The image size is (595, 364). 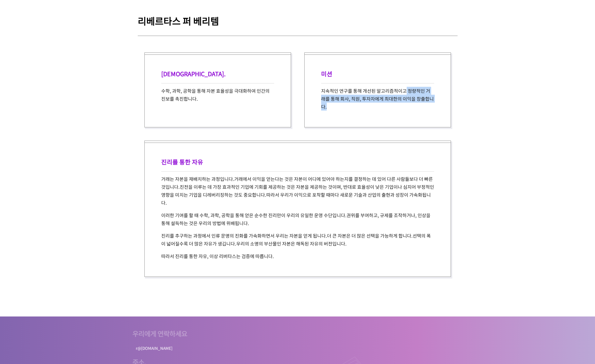 I want to click on font: 이러한 기여를 할 때 수학, 과학, 공학을 통해 얻은 순수한 진리만이 우리의 유일한 운영 수단입니다., so click(x=254, y=215).